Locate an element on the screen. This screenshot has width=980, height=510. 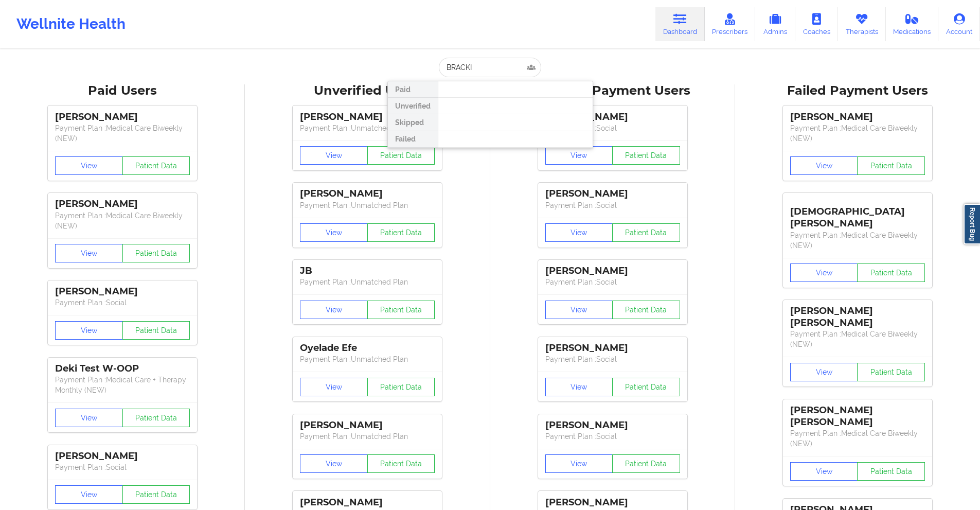
a: Medications is located at coordinates (912, 25).